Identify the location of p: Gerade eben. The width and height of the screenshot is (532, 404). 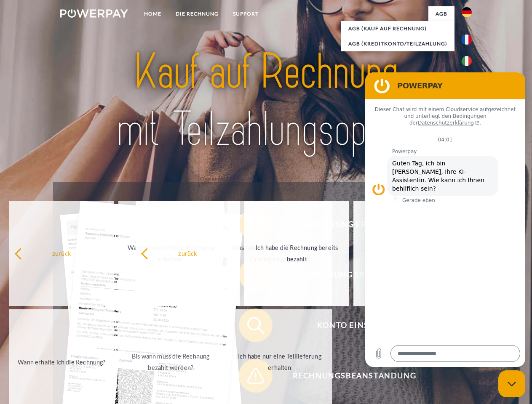
(54, 128).